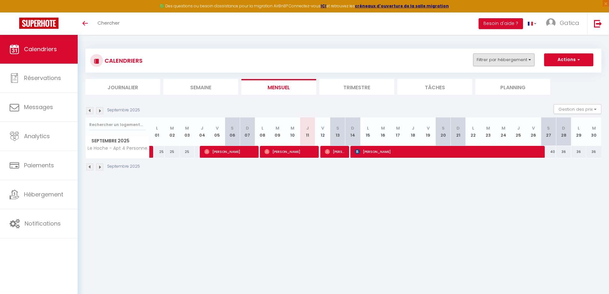 Image resolution: width=609 pixels, height=294 pixels. I want to click on th: 30, so click(594, 131).